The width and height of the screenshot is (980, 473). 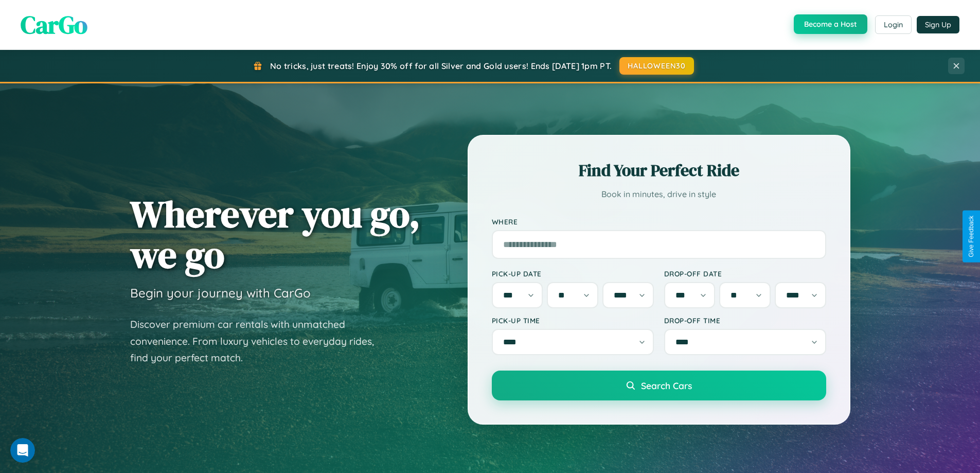 I want to click on label: Where, so click(x=659, y=221).